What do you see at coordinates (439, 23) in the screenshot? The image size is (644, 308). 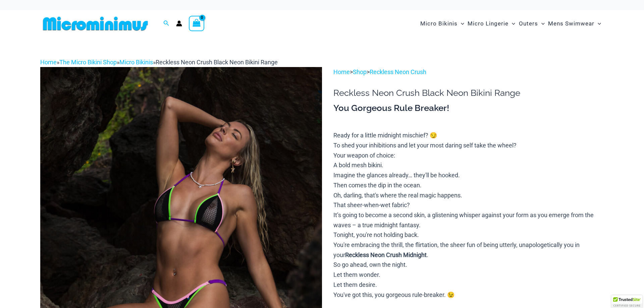 I see `span: Micro Bikinis` at bounding box center [439, 23].